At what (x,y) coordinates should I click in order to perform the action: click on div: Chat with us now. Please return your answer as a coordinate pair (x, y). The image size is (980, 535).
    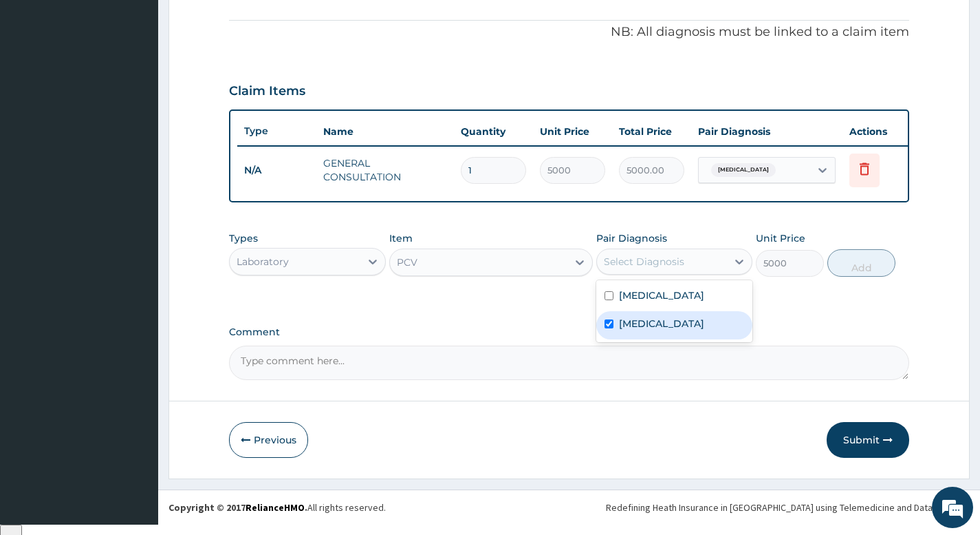
    Looking at the image, I should click on (151, 86).